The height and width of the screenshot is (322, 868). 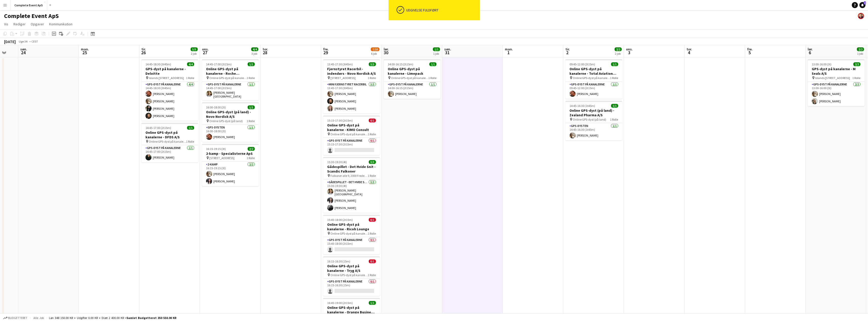 I want to click on button: Budgetteret, so click(x=15, y=318).